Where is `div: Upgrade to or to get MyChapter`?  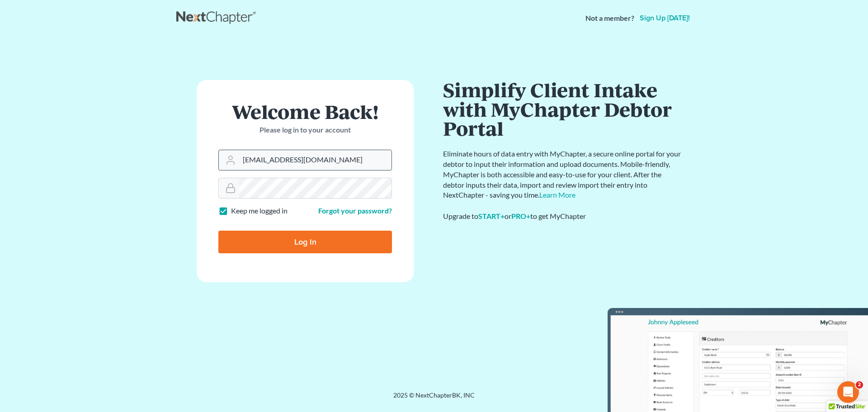 div: Upgrade to or to get MyChapter is located at coordinates (563, 216).